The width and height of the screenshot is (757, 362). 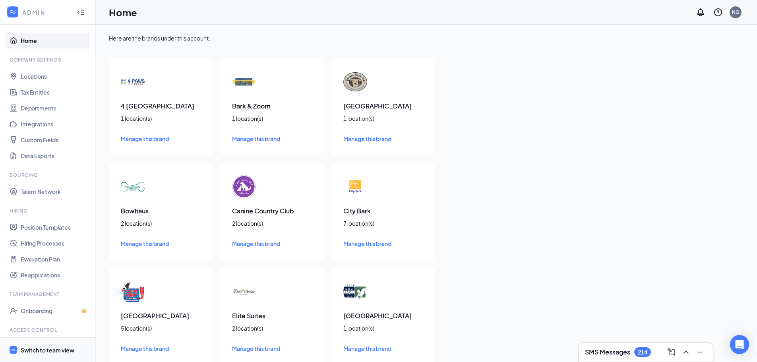 I want to click on div: 5 location(s), so click(x=160, y=328).